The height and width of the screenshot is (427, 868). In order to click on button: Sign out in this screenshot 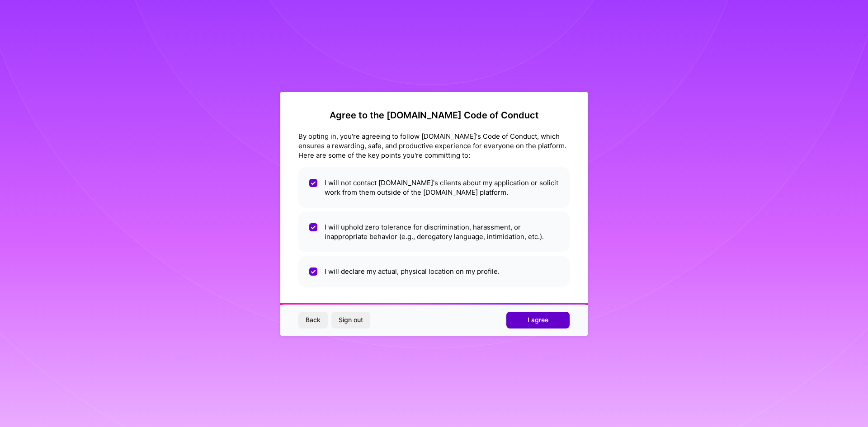, I will do `click(351, 320)`.